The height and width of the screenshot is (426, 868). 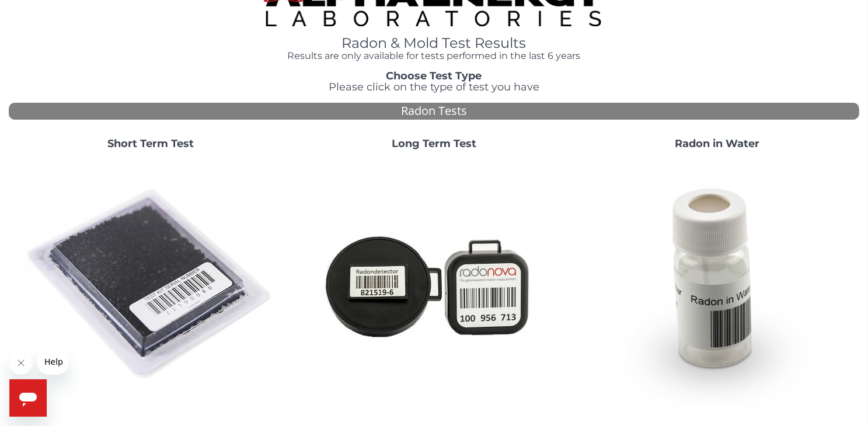 I want to click on strong: Radon in Water, so click(x=717, y=143).